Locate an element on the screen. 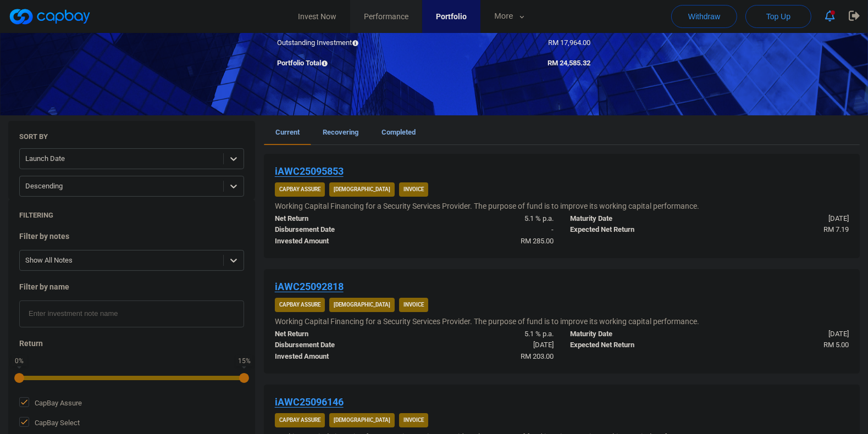  div: 15 % is located at coordinates (244, 361).